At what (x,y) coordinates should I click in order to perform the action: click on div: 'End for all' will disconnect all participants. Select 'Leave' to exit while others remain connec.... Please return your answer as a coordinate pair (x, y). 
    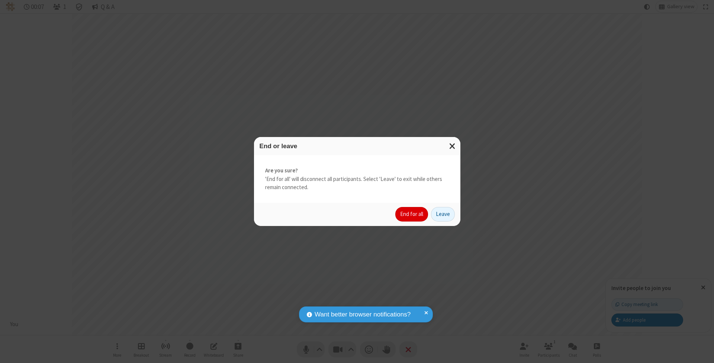
    Looking at the image, I should click on (357, 179).